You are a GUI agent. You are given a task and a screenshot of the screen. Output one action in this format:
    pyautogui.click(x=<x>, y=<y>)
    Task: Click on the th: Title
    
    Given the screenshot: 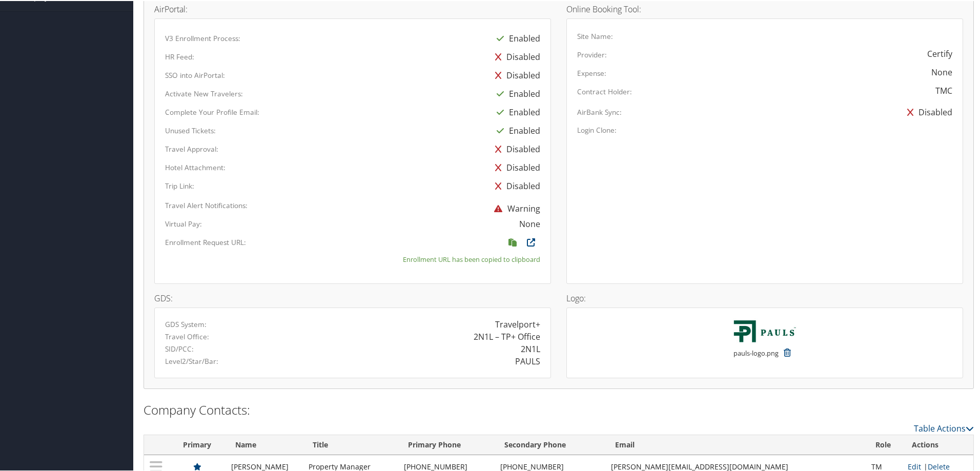 What is the action you would take?
    pyautogui.click(x=351, y=444)
    